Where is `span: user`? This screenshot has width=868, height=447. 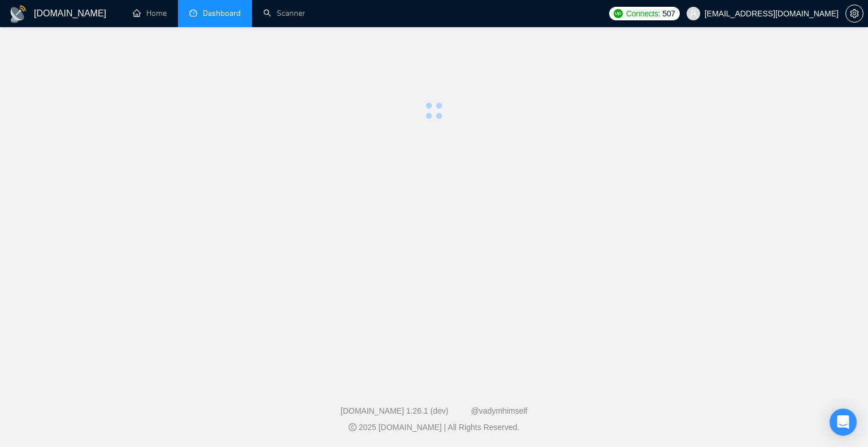
span: user is located at coordinates (694, 13).